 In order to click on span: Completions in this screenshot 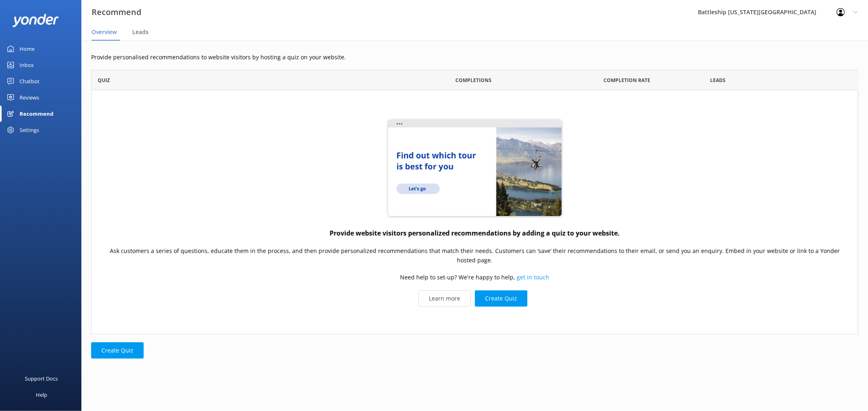, I will do `click(473, 80)`.